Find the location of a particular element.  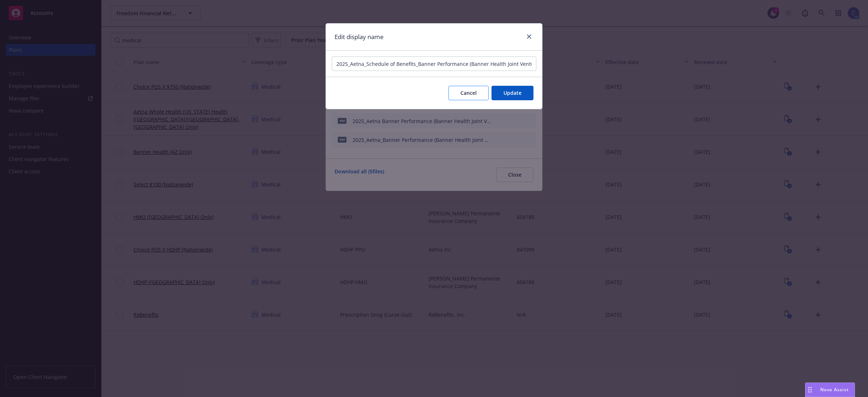

a: close is located at coordinates (529, 37).